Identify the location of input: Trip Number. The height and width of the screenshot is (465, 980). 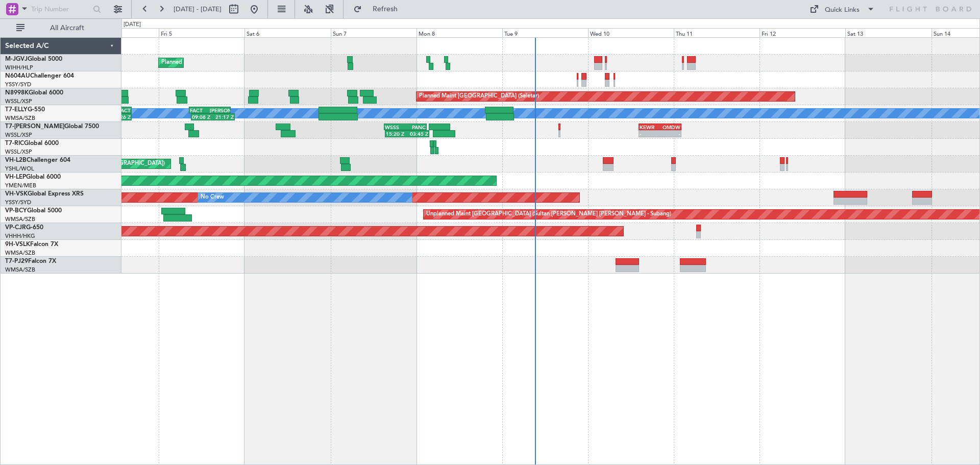
(60, 9).